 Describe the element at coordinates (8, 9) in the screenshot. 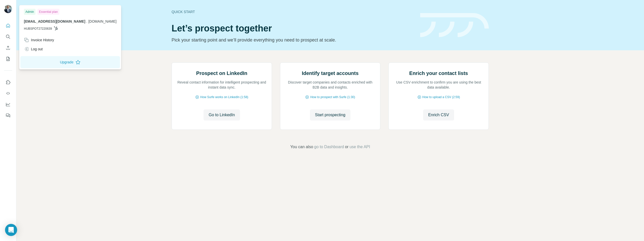

I see `img: Avatar` at that location.